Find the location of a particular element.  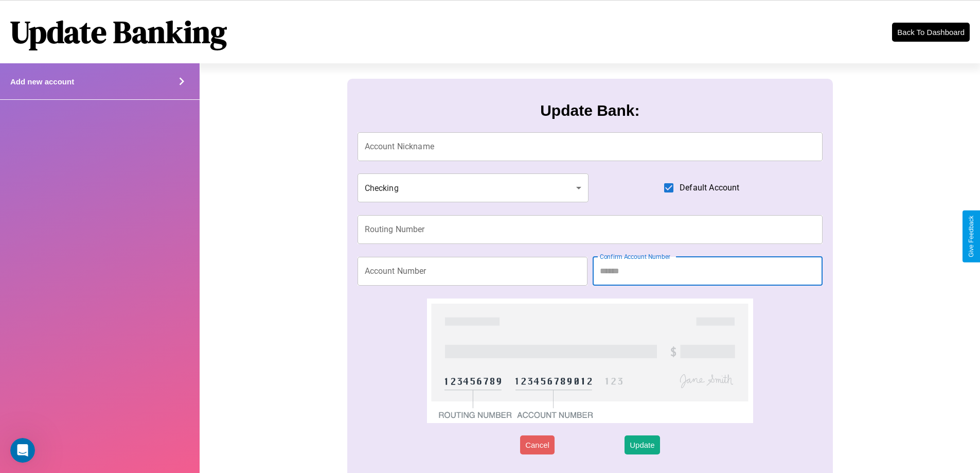

img: check is located at coordinates (589, 361).